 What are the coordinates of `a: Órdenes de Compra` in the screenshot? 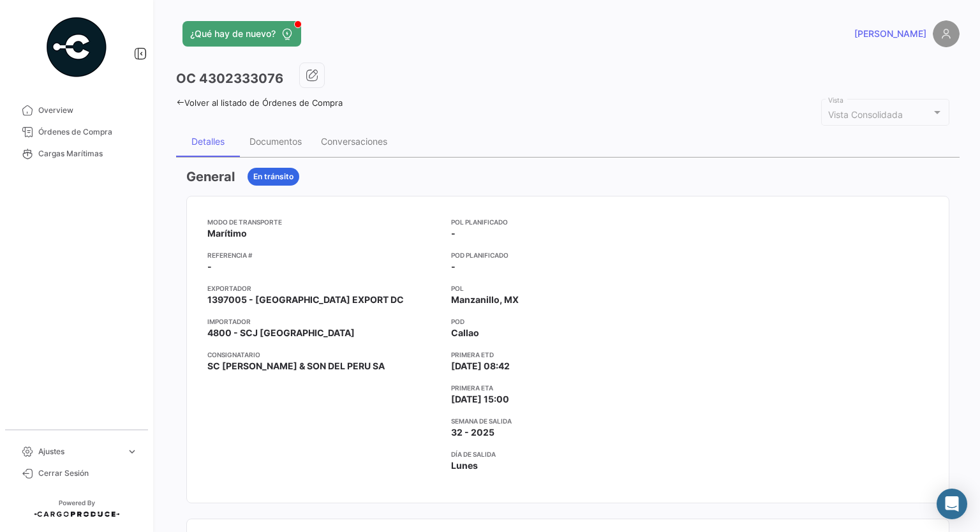 It's located at (77, 132).